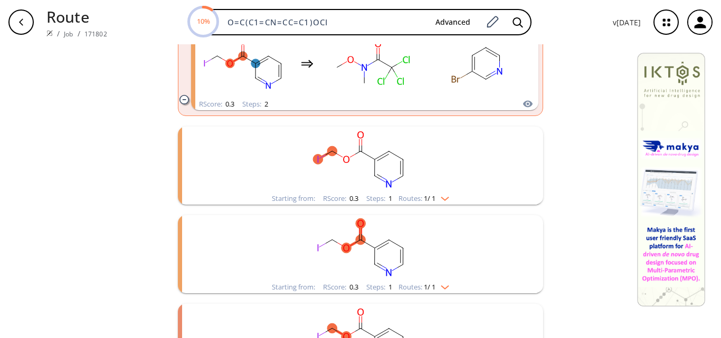 This screenshot has height=338, width=721. I want to click on svg: OCI, so click(583, 63).